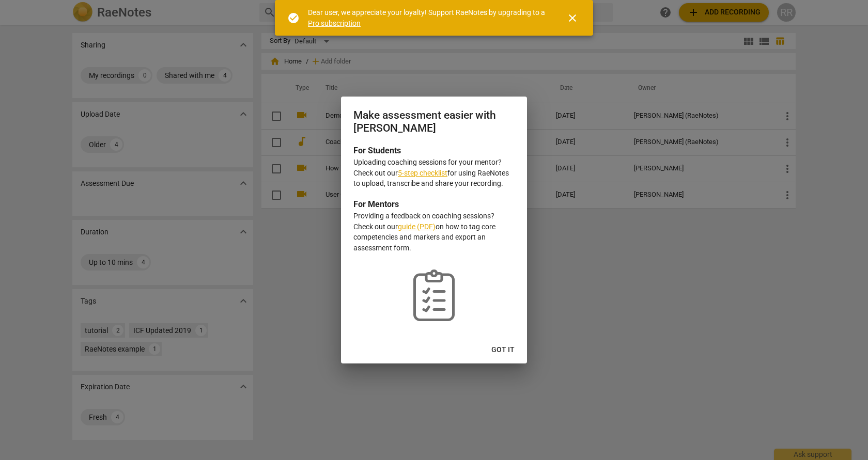 The image size is (868, 460). I want to click on p: Providing a feedback on coaching sessions? Check out our on how to tag core competencies and mark..., so click(434, 232).